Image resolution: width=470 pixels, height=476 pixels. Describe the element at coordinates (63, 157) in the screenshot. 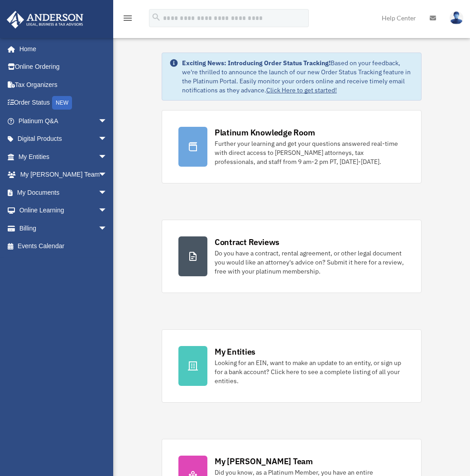

I see `a: My Entitiesarrow_drop_down` at that location.